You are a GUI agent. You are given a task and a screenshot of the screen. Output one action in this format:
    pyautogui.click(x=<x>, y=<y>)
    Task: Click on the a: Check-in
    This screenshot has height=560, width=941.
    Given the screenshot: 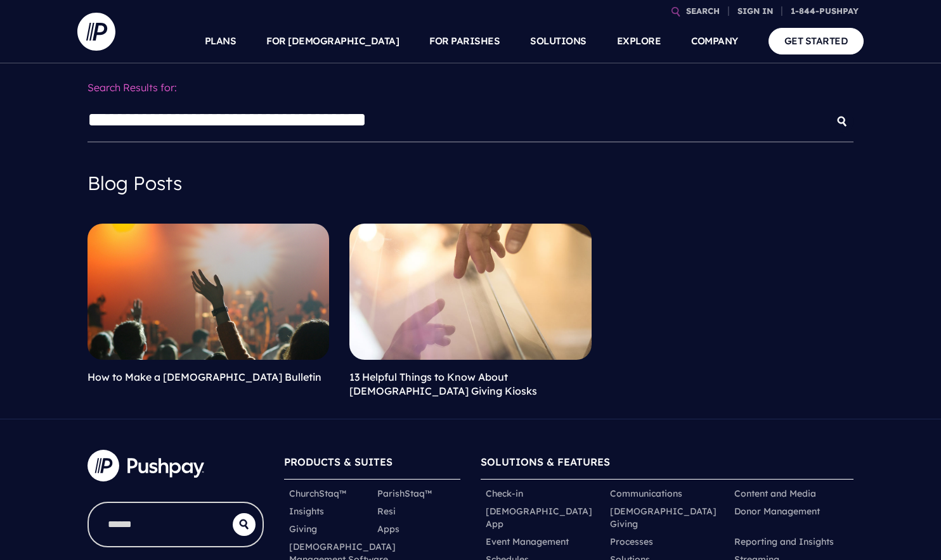 What is the action you would take?
    pyautogui.click(x=504, y=494)
    